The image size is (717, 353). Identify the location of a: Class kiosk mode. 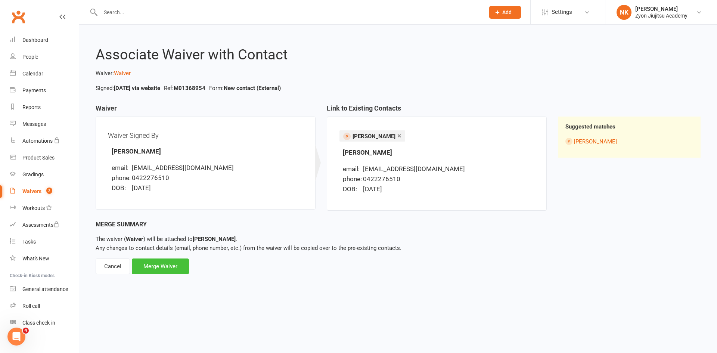
(44, 323).